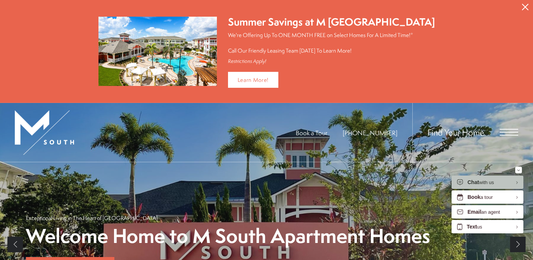 Image resolution: width=533 pixels, height=260 pixels. Describe the element at coordinates (158, 51) in the screenshot. I see `img: Summer Savings at M South Apartments` at that location.